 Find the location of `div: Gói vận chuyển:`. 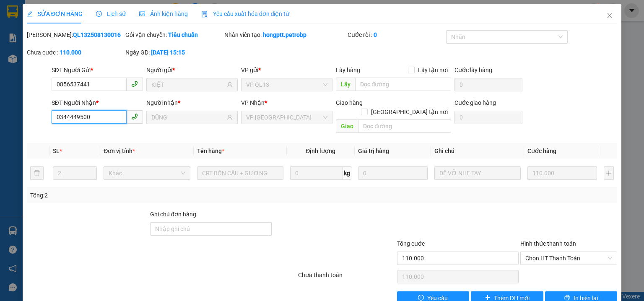

div: Gói vận chuyển: is located at coordinates (173, 35).